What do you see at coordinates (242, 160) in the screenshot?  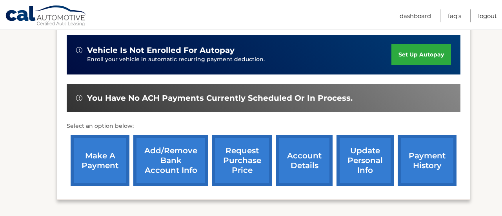 I see `a: request purchase price` at bounding box center [242, 160].